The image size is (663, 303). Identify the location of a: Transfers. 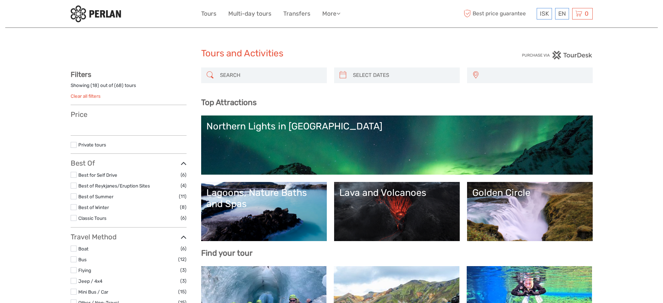
(297, 14).